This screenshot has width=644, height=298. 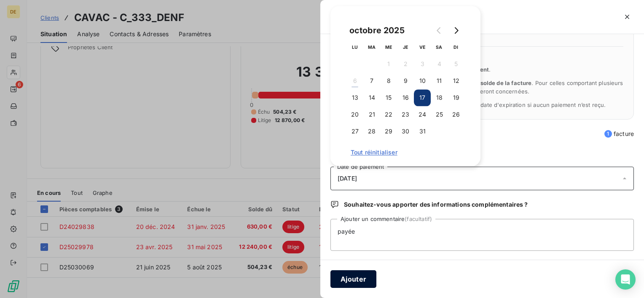 I want to click on th: dimanche, so click(x=456, y=48).